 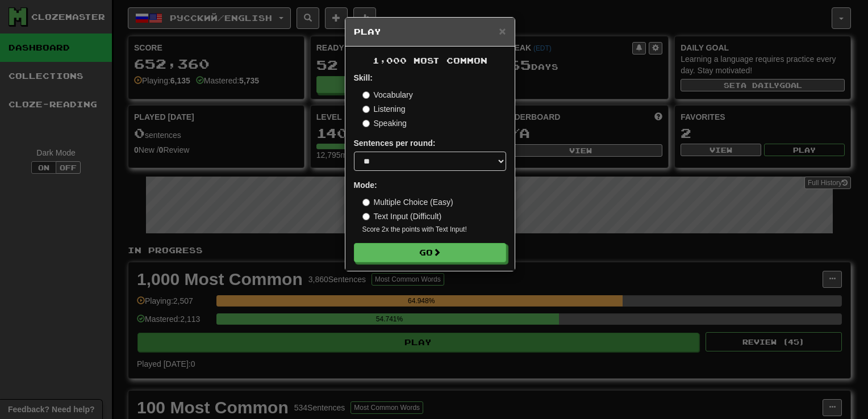 I want to click on label: Text Input (Difficult), so click(x=402, y=216).